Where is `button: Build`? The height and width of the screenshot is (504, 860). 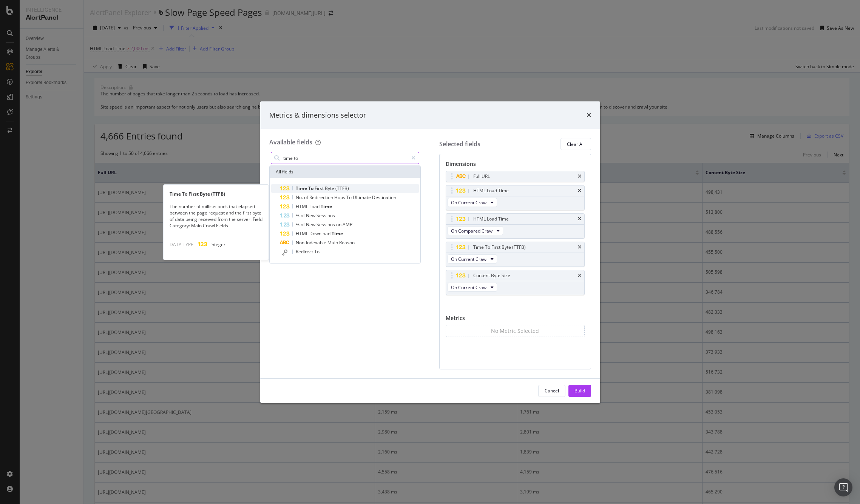
button: Build is located at coordinates (580, 391).